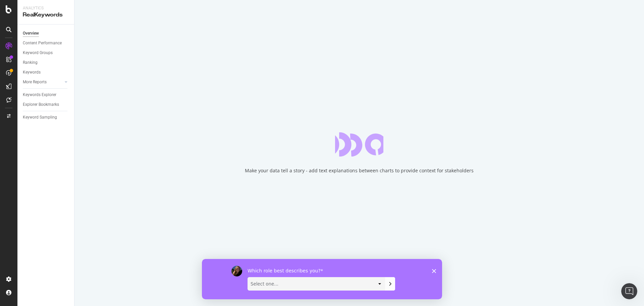 Image resolution: width=644 pixels, height=306 pixels. Describe the element at coordinates (46, 104) in the screenshot. I see `a: Explorer Bookmarks` at that location.